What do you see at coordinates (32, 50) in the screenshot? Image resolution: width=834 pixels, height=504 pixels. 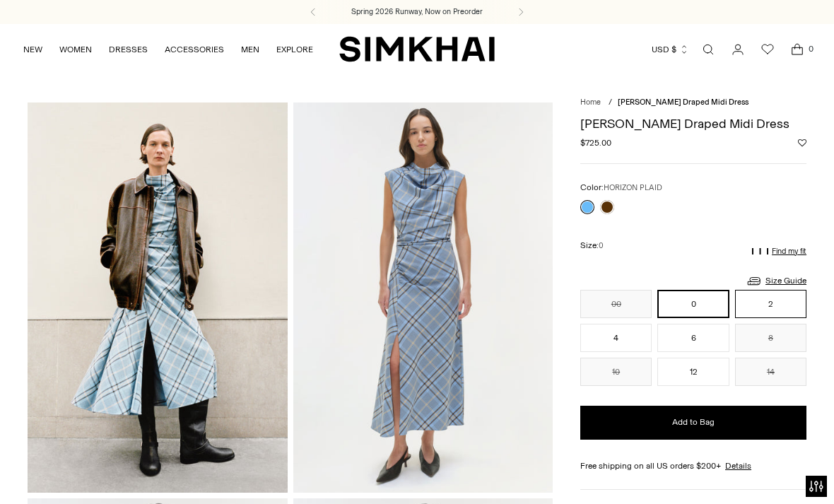 I see `a: NEW` at bounding box center [32, 50].